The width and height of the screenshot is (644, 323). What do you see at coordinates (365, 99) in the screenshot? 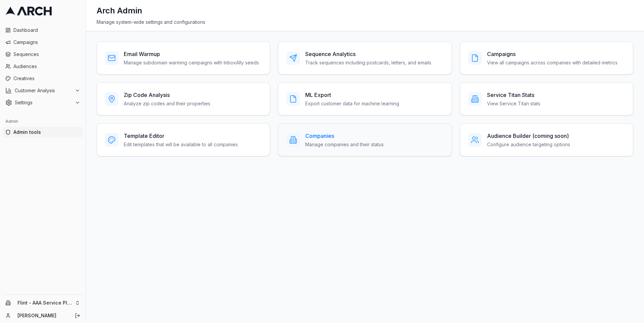
I see `a: ML ExportExport customer data for machine learning` at bounding box center [365, 99].